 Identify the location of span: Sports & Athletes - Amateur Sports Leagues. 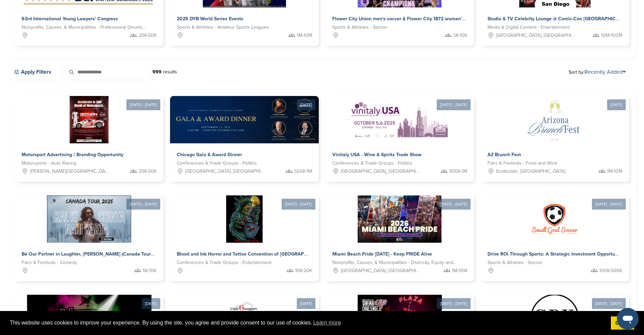
(222, 27).